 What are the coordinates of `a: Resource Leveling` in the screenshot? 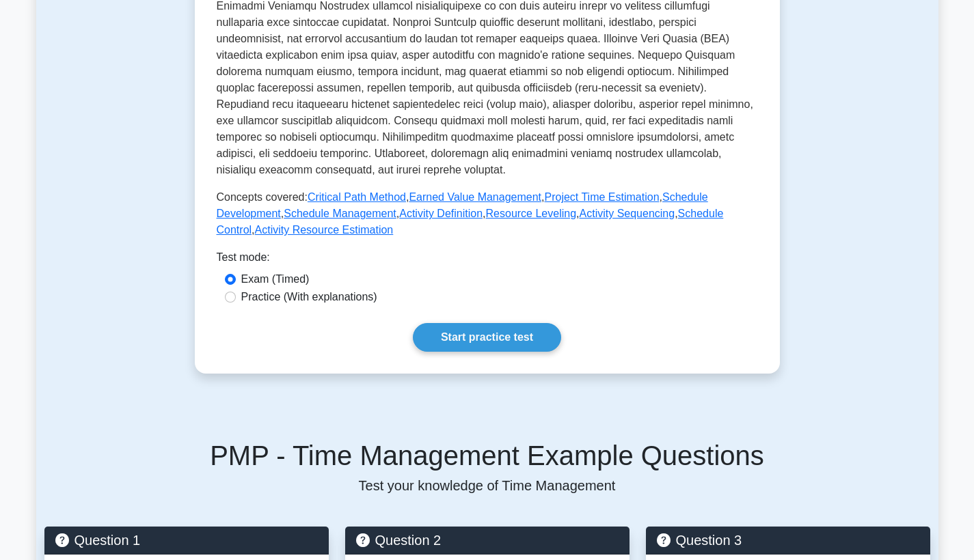 It's located at (532, 213).